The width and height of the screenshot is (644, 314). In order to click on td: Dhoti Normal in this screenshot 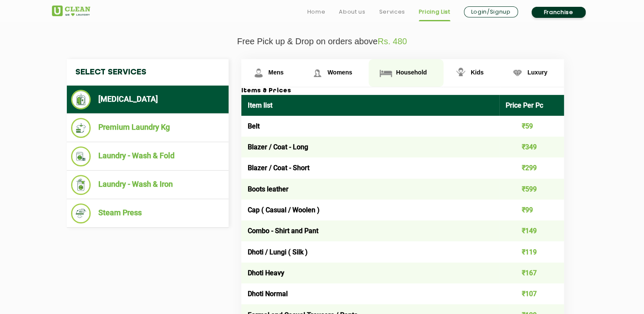, I will do `click(370, 293)`.